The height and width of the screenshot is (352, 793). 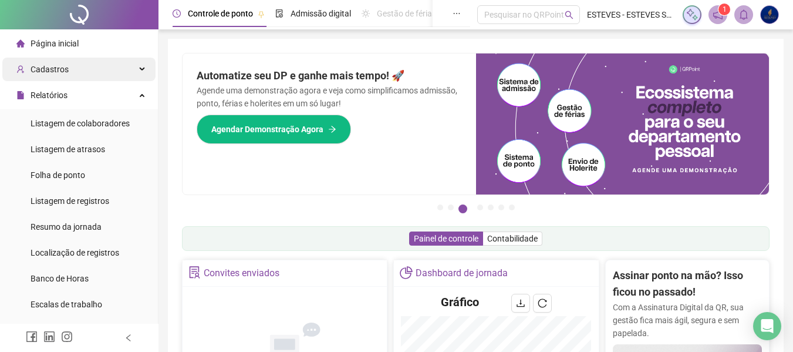 What do you see at coordinates (329, 76) in the screenshot?
I see `h2: Automatize seu DP e ganhe mais tempo! 🚀` at bounding box center [329, 76].